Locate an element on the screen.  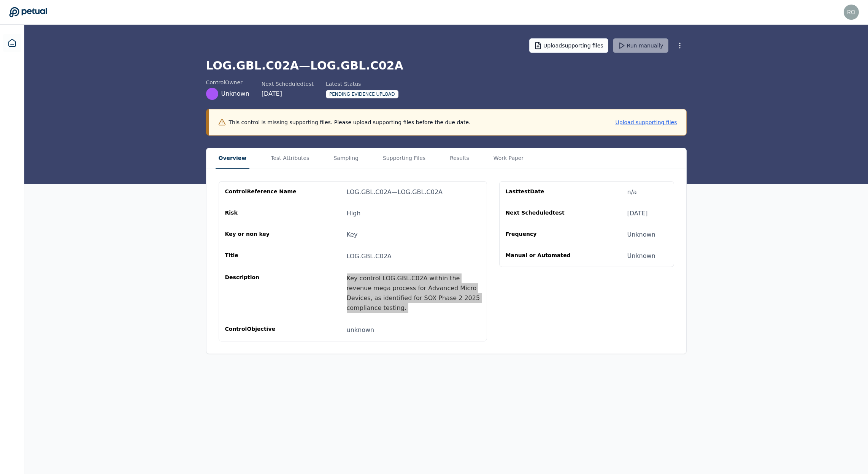
div: unknown is located at coordinates (414, 330).